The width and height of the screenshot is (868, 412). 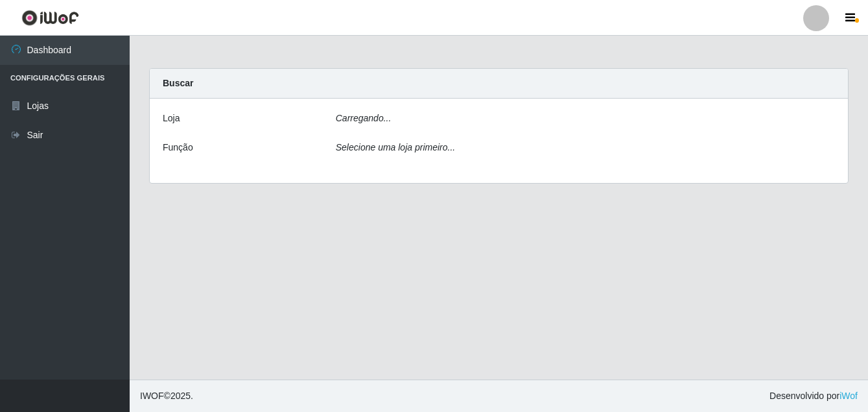 I want to click on span: IWOF, so click(x=152, y=395).